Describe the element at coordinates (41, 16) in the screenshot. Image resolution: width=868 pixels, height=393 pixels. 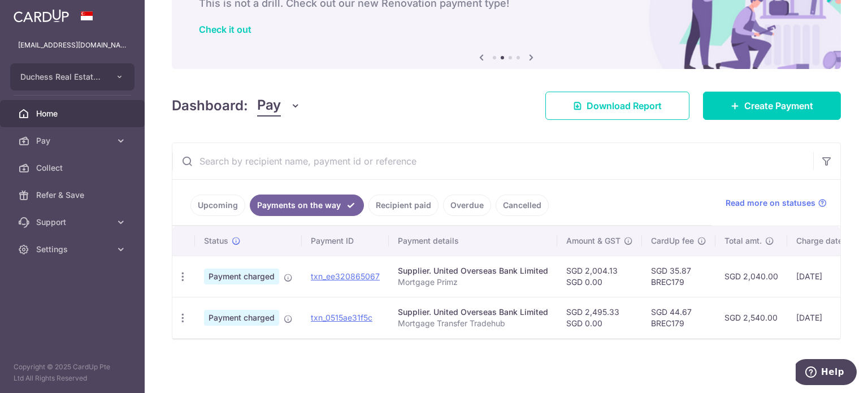
I see `img: CardUp` at that location.